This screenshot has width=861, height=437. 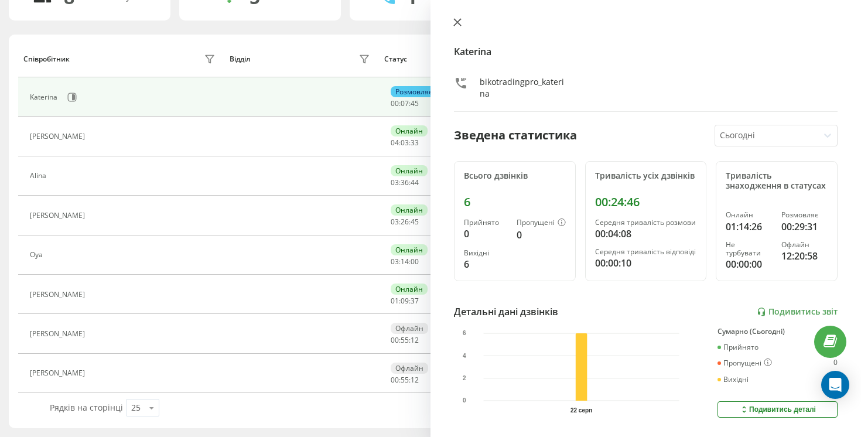 I want to click on span: 04, so click(x=395, y=142).